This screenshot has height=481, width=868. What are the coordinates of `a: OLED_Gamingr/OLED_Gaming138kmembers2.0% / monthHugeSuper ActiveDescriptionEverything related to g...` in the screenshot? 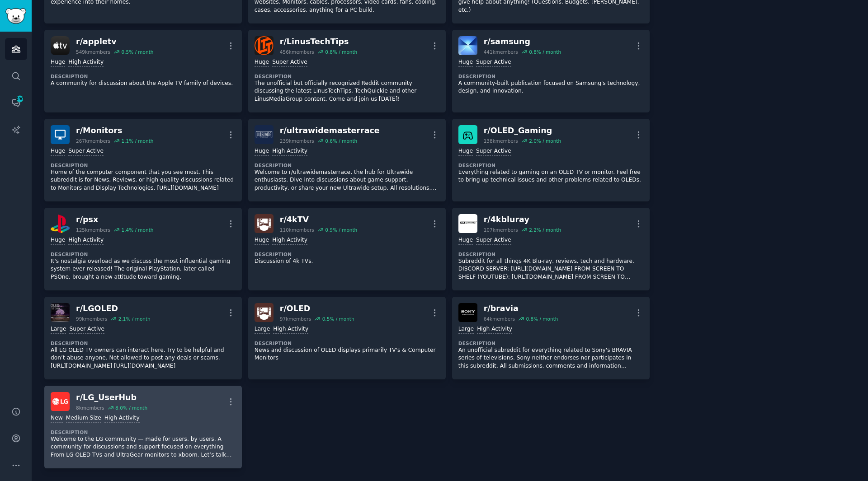 It's located at (550, 160).